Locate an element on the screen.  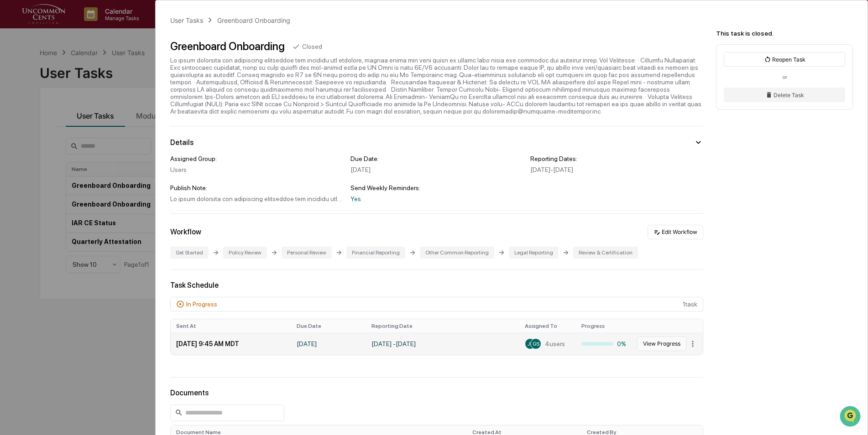
span: JB is located at coordinates (530, 344).